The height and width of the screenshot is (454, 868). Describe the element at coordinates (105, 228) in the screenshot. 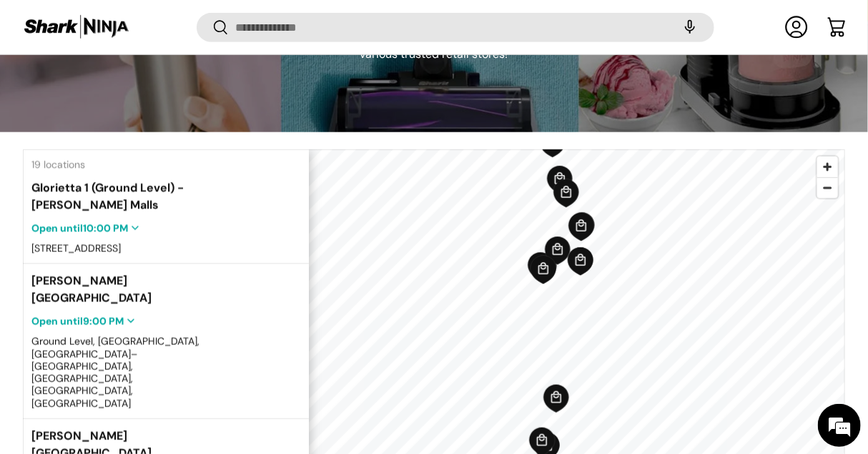

I see `time: 10:00 PM` at that location.